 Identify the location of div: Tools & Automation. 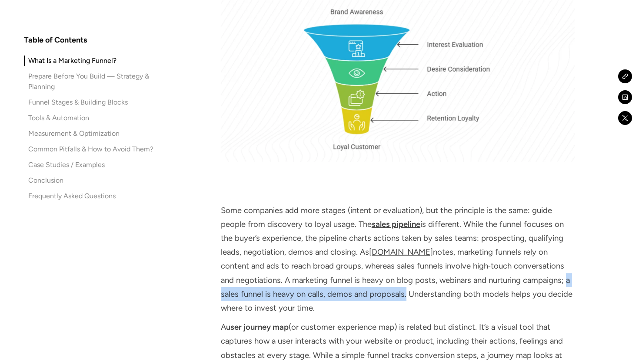
(59, 118).